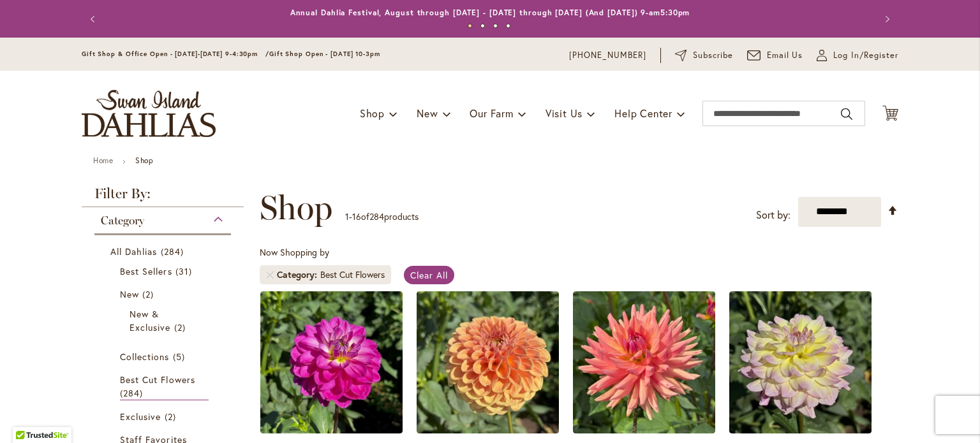 The width and height of the screenshot is (980, 443). Describe the element at coordinates (482, 25) in the screenshot. I see `button: 2 of 4` at that location.